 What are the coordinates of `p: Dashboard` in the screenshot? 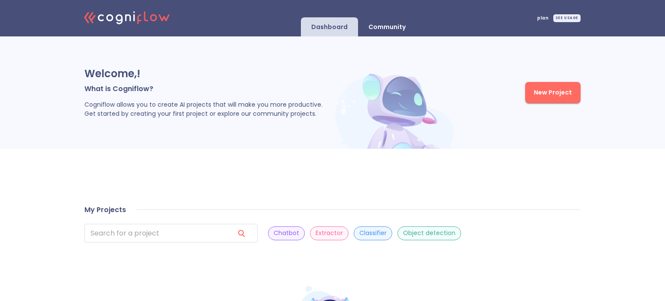 It's located at (330, 27).